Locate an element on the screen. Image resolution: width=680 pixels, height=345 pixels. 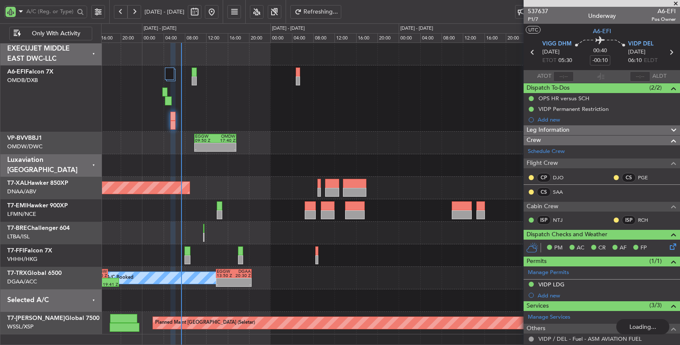
a: PGE is located at coordinates (647, 178).